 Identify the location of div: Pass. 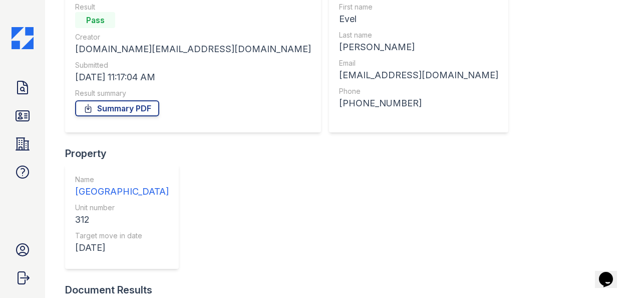
(95, 20).